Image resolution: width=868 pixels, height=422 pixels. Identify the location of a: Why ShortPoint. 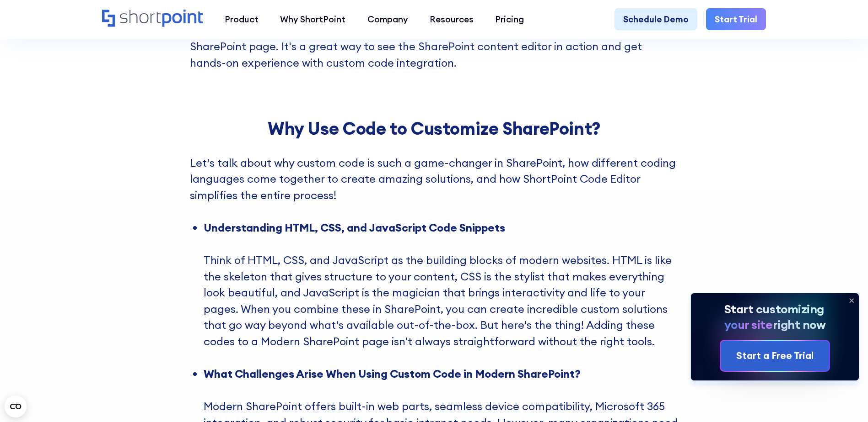
(313, 19).